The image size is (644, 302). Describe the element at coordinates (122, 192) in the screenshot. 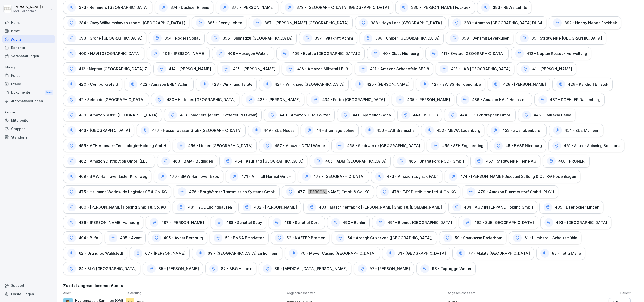

I see `h1: 475 - Hellmann Worldwide Logistics SE & Co. KG` at that location.